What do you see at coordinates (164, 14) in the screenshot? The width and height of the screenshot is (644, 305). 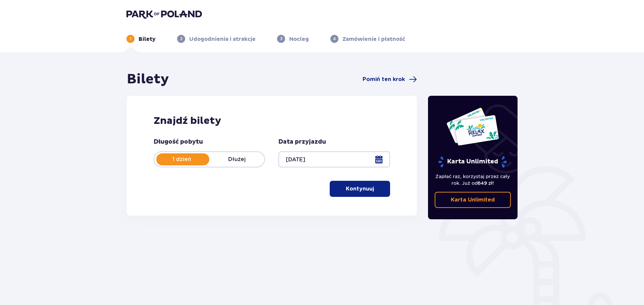 I see `img: Park of Poland logo` at bounding box center [164, 14].